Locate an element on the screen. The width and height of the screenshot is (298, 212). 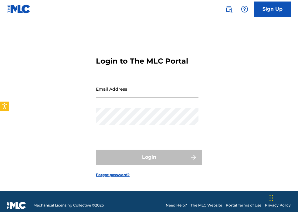
a: Need Help? is located at coordinates (177, 205).